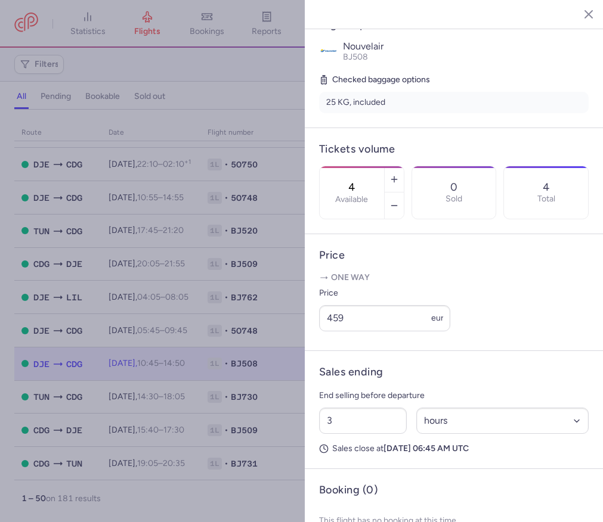  Describe the element at coordinates (385, 293) in the screenshot. I see `label: Price` at that location.